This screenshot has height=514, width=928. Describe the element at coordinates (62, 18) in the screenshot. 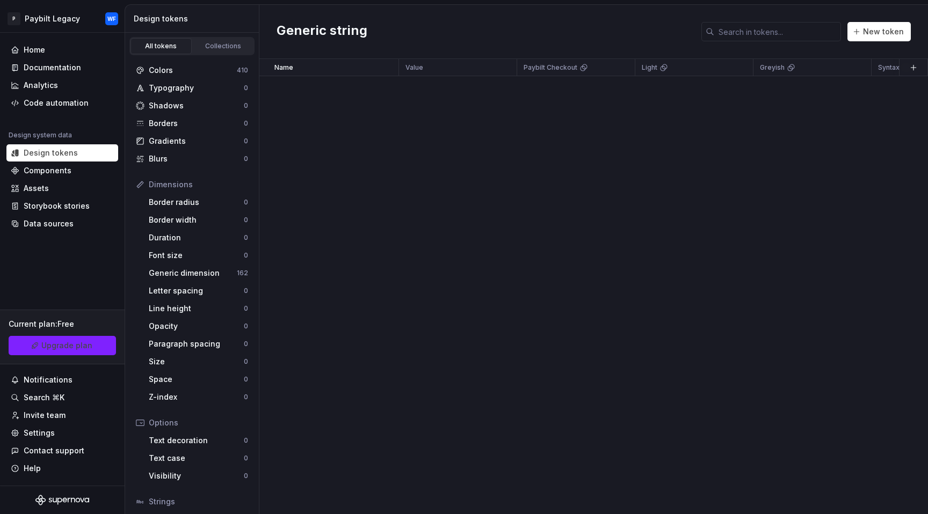

I see `button: PPaybilt LegacyWF` at that location.